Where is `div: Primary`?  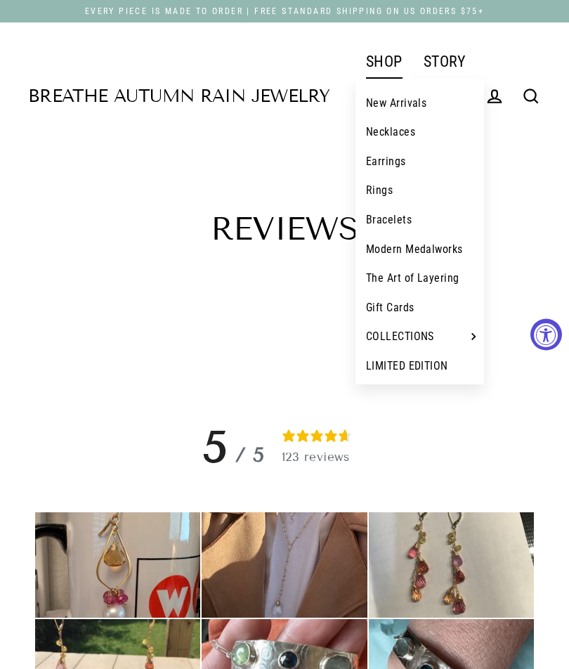 div: Primary is located at coordinates (402, 96).